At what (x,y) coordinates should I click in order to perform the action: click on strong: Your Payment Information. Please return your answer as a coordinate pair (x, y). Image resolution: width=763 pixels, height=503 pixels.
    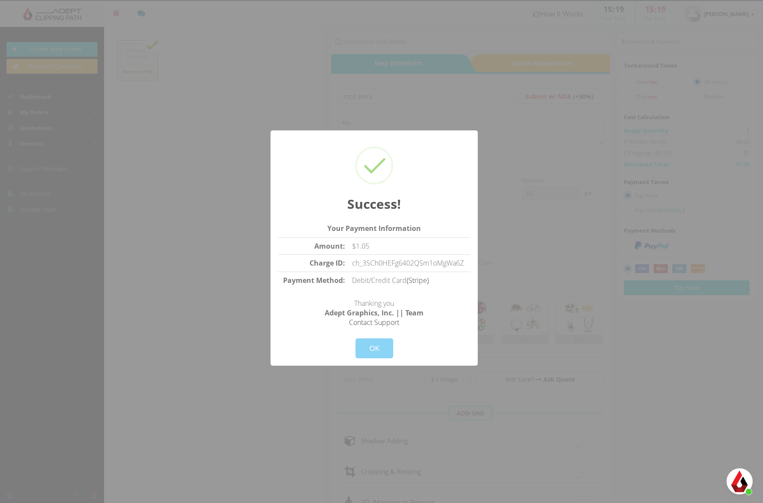
    Looking at the image, I should click on (374, 228).